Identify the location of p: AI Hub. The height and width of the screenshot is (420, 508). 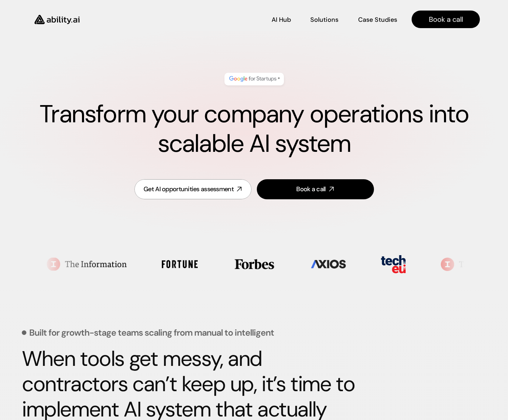
(281, 20).